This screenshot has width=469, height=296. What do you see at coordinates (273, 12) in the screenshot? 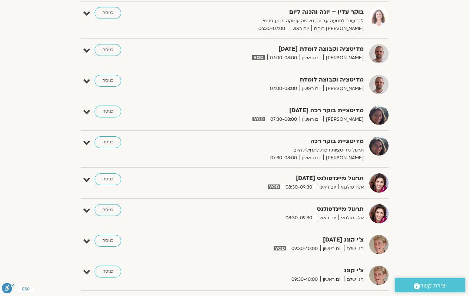
I see `strong: בוקר עדין – יוגה והכנה ליום` at bounding box center [273, 12].